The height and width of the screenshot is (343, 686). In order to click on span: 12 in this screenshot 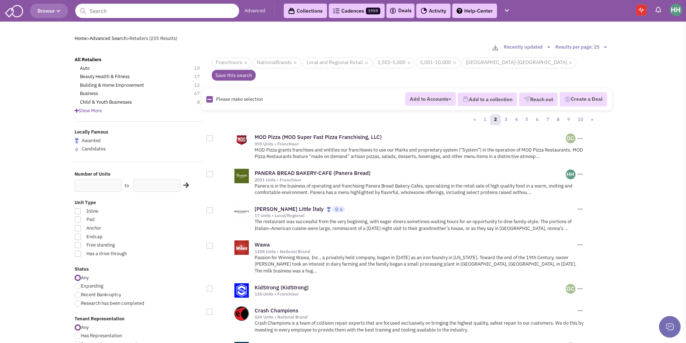, I will do `click(200, 85)`.